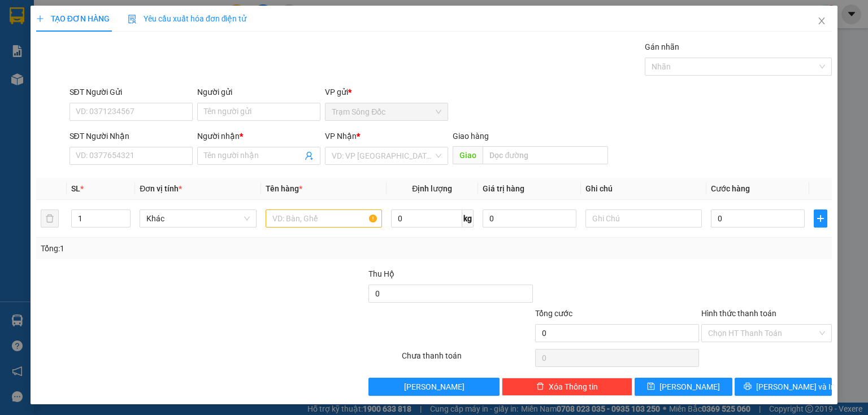 The image size is (868, 415). What do you see at coordinates (468, 219) in the screenshot?
I see `span: kg` at bounding box center [468, 219].